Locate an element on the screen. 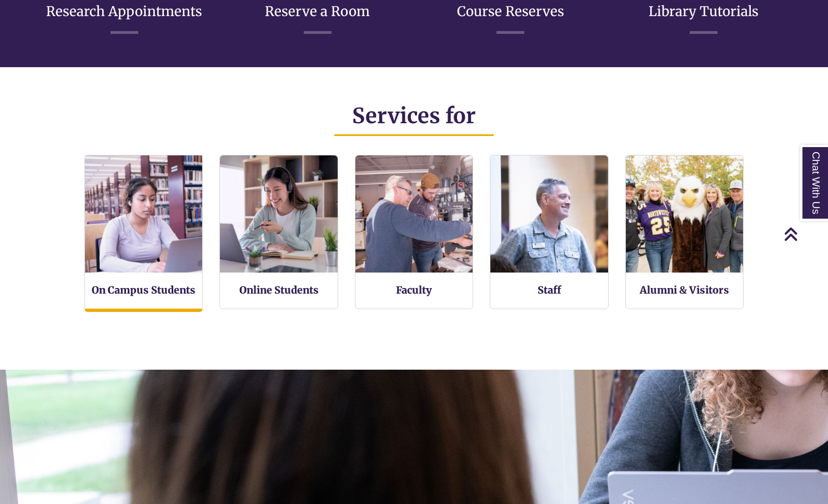 This screenshot has height=504, width=828. a: On Campus Students is located at coordinates (144, 290).